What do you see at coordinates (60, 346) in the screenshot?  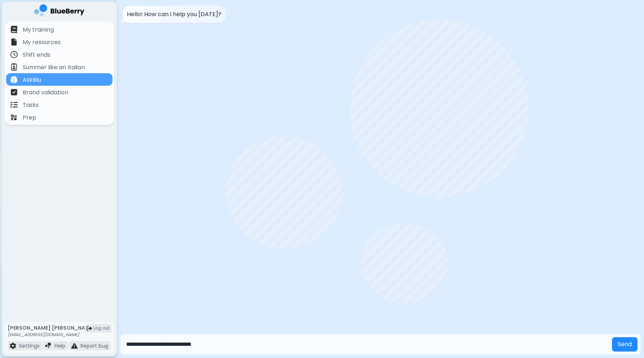 I see `p: Help` at bounding box center [60, 346].